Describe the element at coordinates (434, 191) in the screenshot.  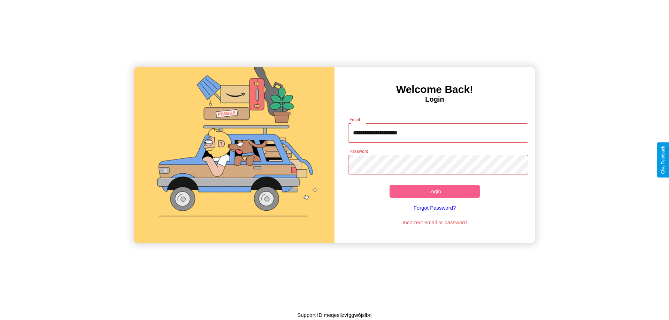
I see `button: Login` at that location.